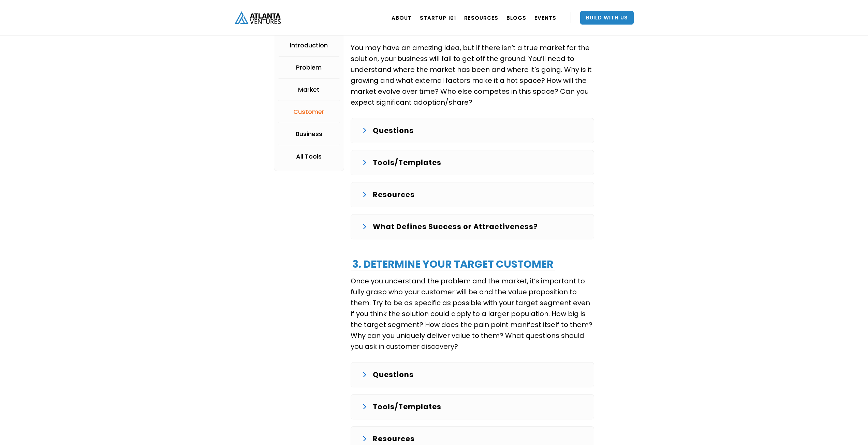 This screenshot has width=868, height=445. Describe the element at coordinates (401, 17) in the screenshot. I see `a: ABOUT` at that location.